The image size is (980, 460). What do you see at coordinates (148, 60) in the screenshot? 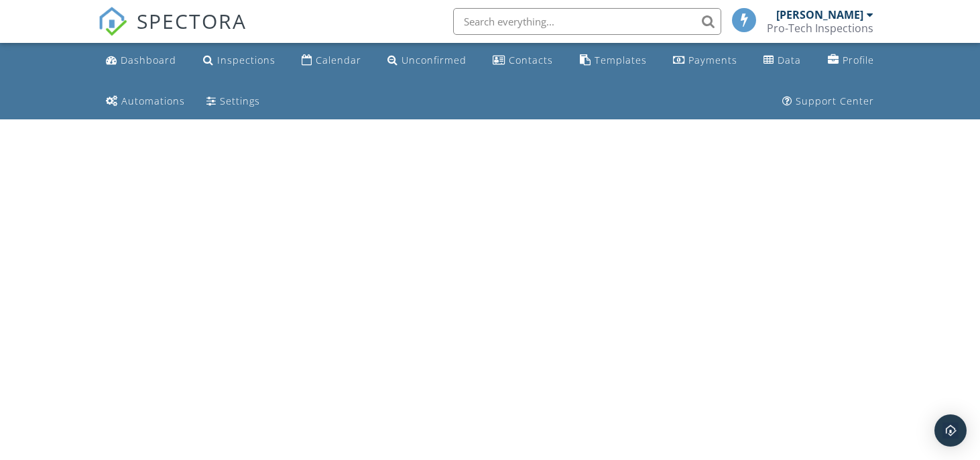
I see `div: Dashboard` at bounding box center [148, 60].